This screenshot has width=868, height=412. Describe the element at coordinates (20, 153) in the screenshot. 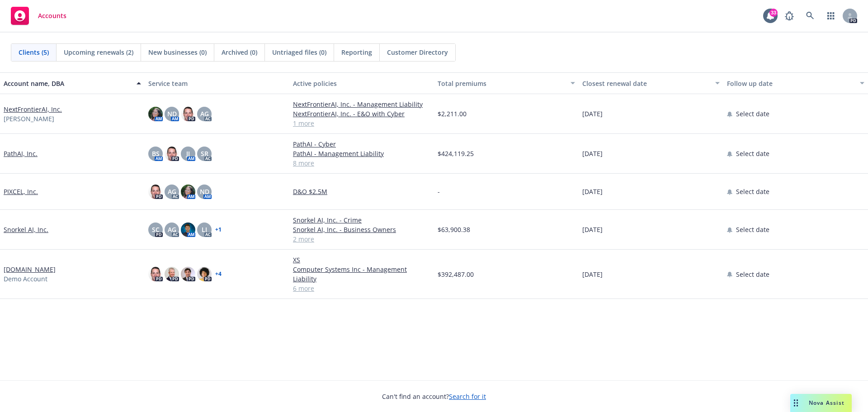

I see `a: PathAI, Inc.` at that location.